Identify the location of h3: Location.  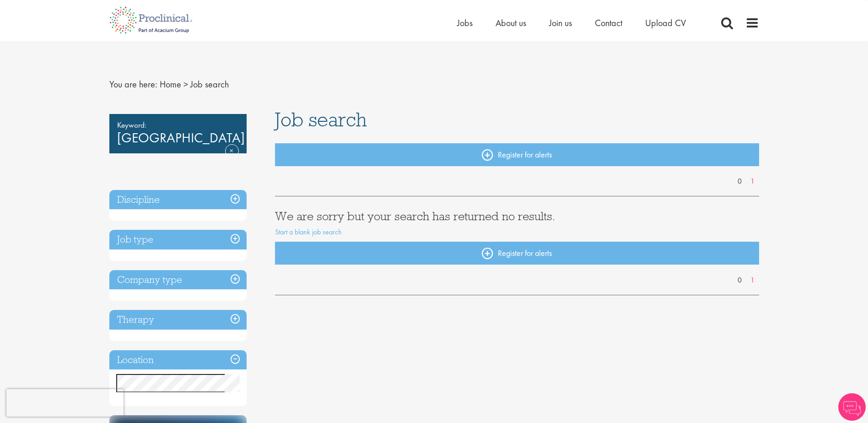
(178, 360).